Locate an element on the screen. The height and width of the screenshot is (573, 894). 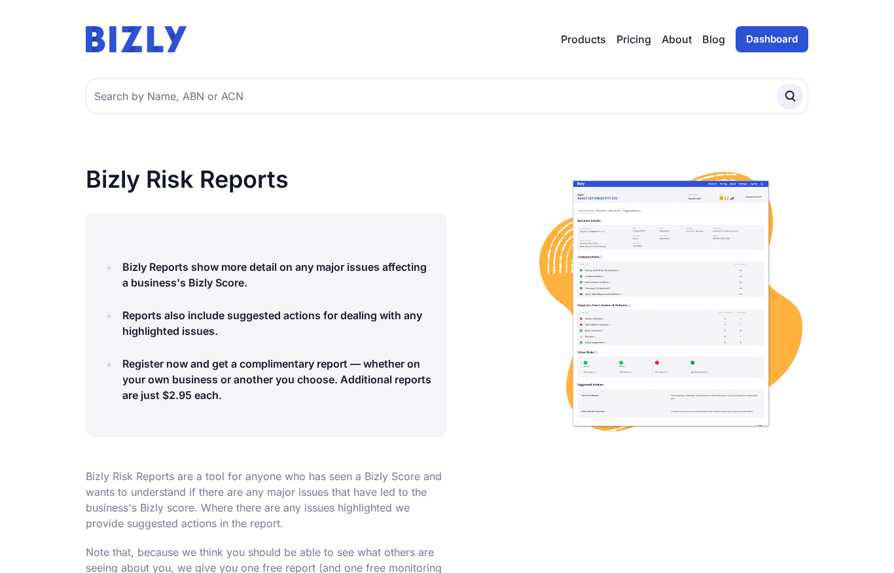
h4: Bizly Reports show more detail on any major issues affecting a business's Bizly Score. is located at coordinates (277, 275).